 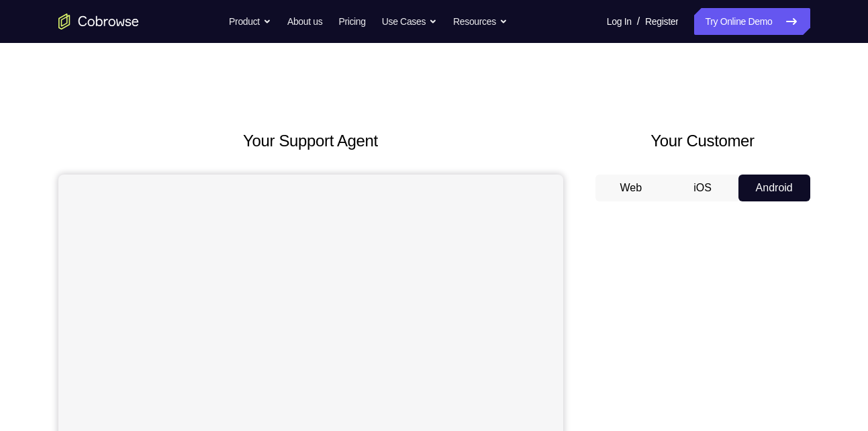 I want to click on a: Try Online Demo, so click(x=752, y=22).